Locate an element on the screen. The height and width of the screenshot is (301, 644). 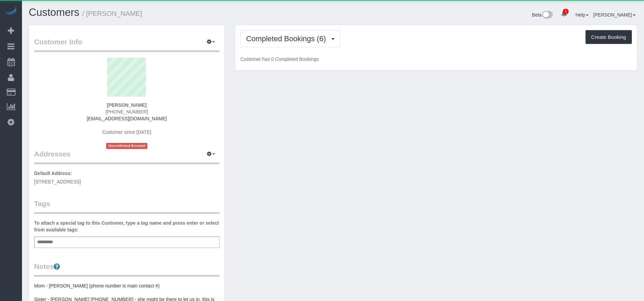
a: Automaid Logo is located at coordinates (11, 11).